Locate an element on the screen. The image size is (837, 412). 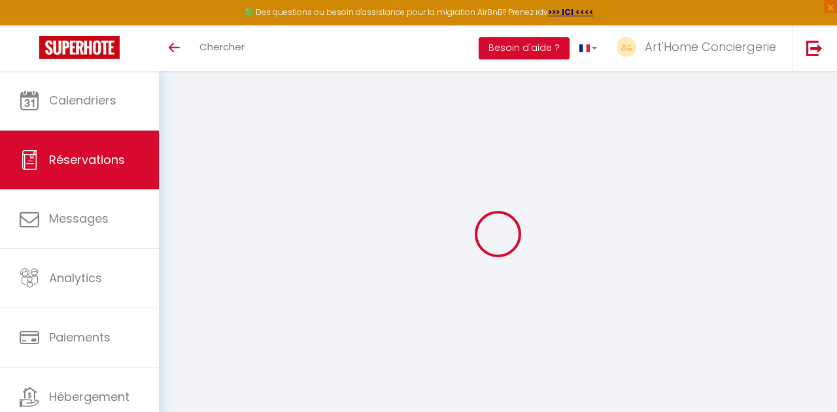
span: Calendriers is located at coordinates (82, 100).